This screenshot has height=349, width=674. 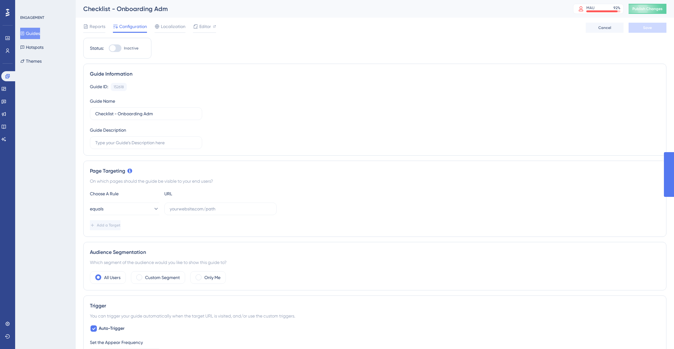 I want to click on div: 152618, so click(x=119, y=87).